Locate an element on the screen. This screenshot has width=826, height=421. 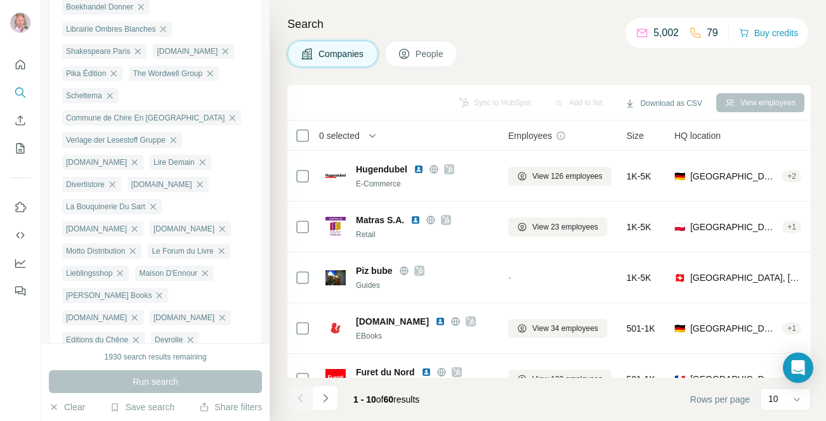
div: Guides is located at coordinates (425, 286).